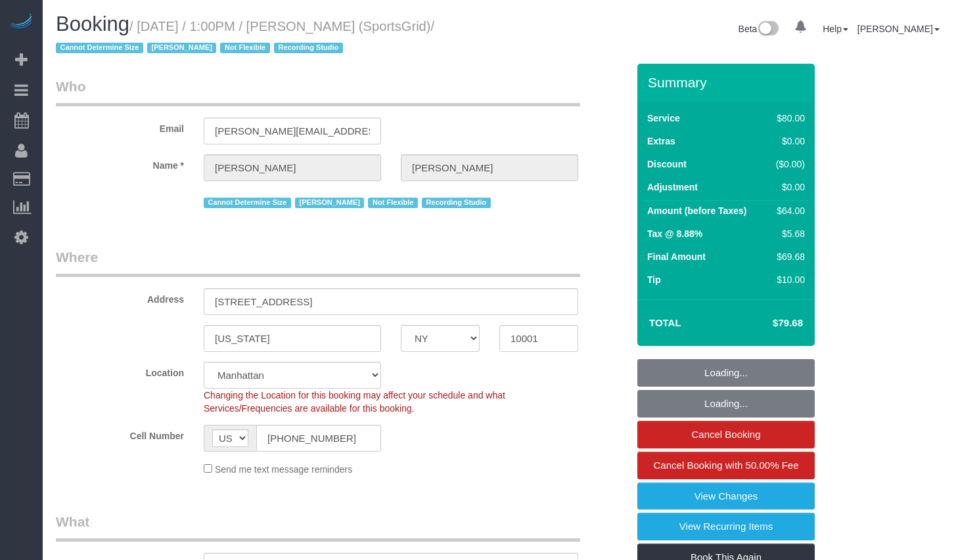 The height and width of the screenshot is (560, 956). What do you see at coordinates (726, 465) in the screenshot?
I see `span: Cancel Booking with 50.00% Fee` at bounding box center [726, 465].